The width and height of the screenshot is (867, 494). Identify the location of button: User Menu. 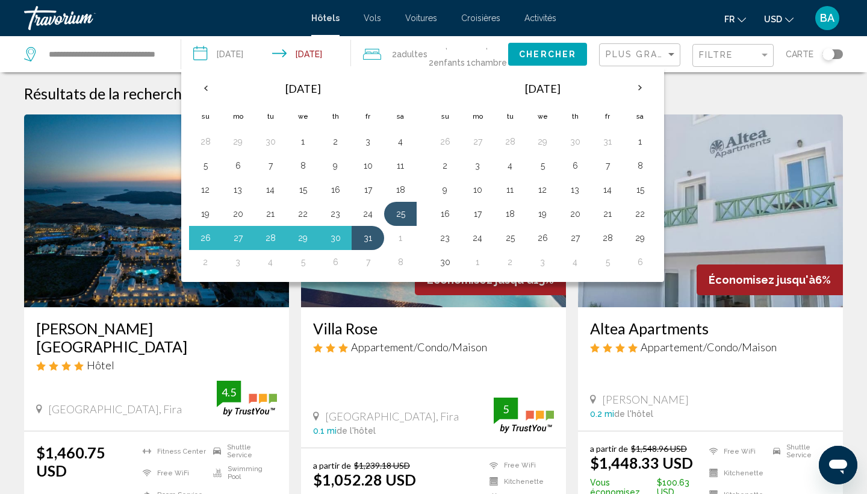
(828, 18).